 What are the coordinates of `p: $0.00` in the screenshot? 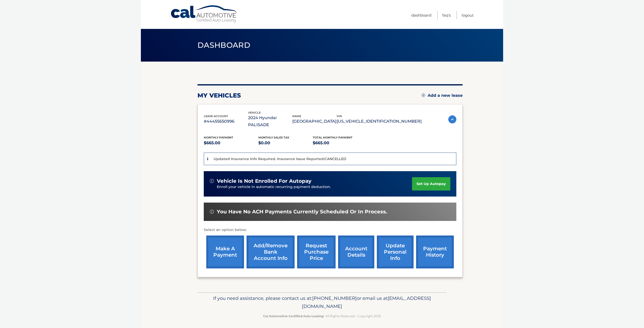 It's located at (286, 143).